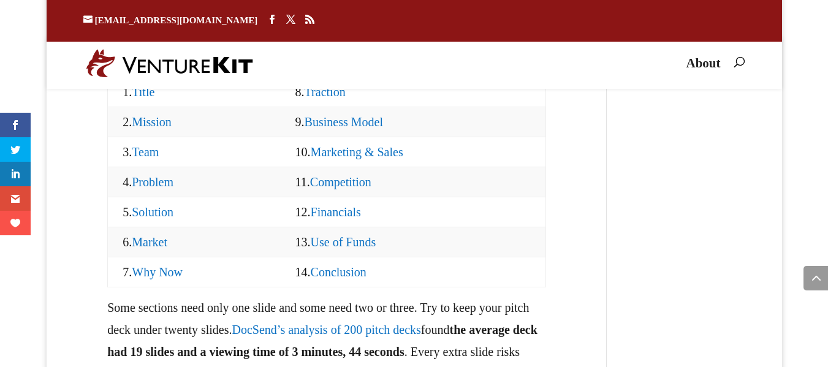 This screenshot has width=828, height=367. I want to click on td: 3., so click(194, 151).